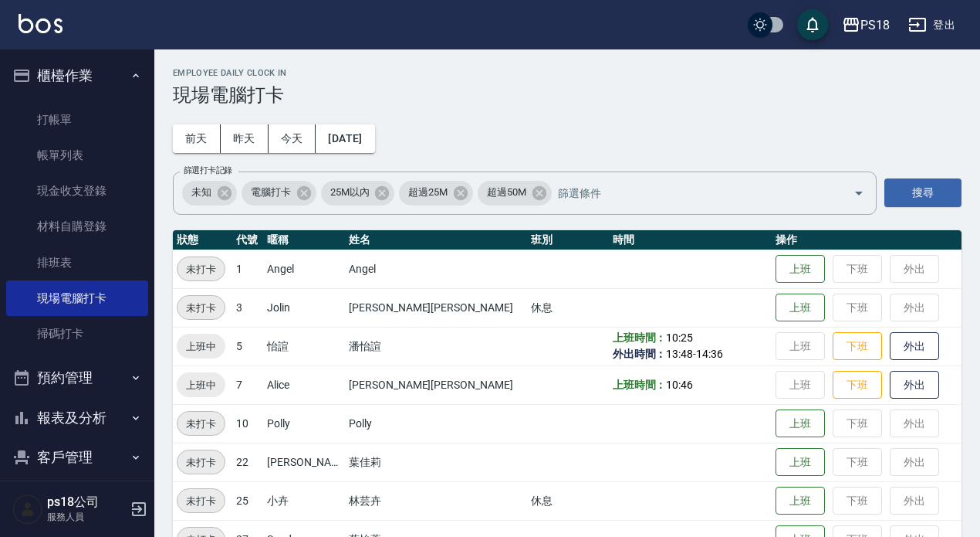  Describe the element at coordinates (679, 337) in the screenshot. I see `span: 10:25` at that location.